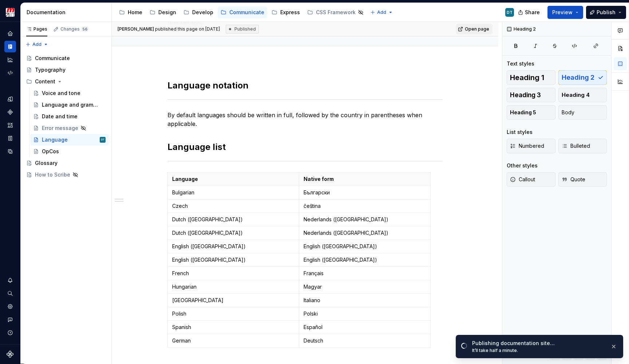  Describe the element at coordinates (10, 73) in the screenshot. I see `a: Code automation` at that location.